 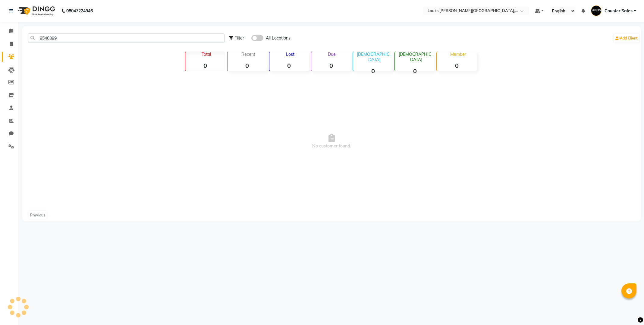 I want to click on input: Search by Name/Mobile/Email/Code, so click(x=126, y=38).